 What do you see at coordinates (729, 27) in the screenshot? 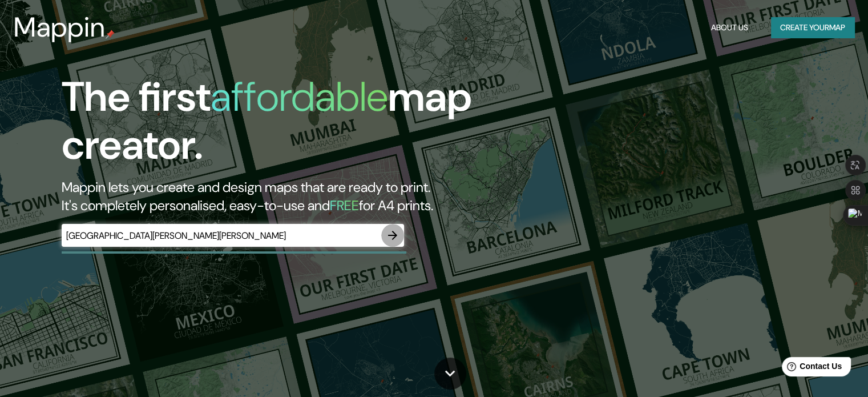
I see `button: About Us` at bounding box center [729, 27].